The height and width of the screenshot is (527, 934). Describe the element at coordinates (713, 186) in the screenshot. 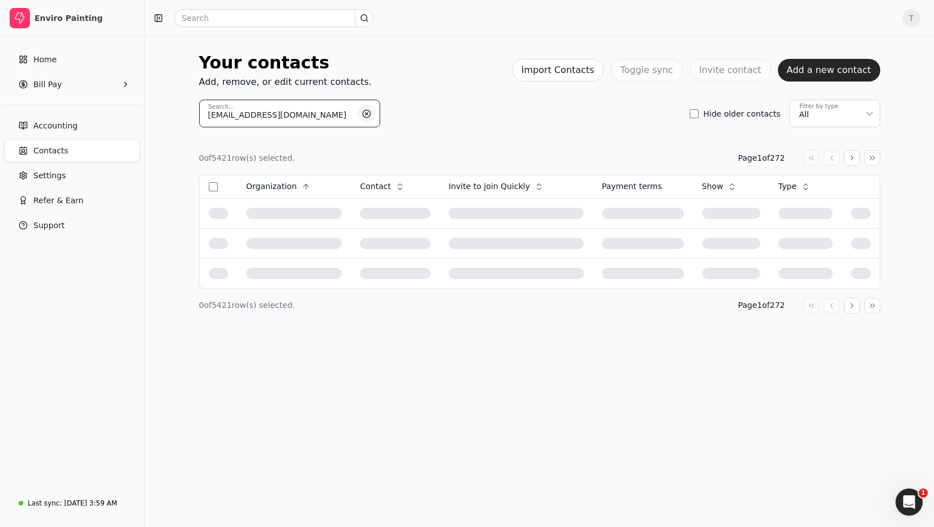

I see `span: Show` at that location.